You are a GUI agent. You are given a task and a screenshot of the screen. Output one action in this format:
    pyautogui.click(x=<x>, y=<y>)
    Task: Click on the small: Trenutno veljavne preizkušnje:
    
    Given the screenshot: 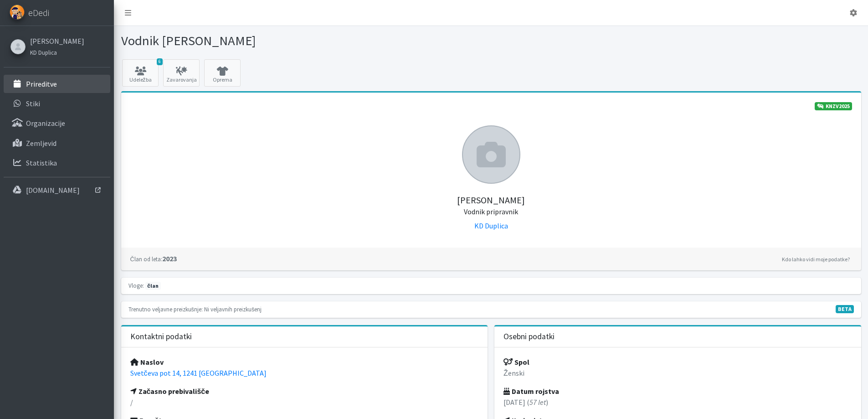 What is the action you would take?
    pyautogui.click(x=166, y=309)
    